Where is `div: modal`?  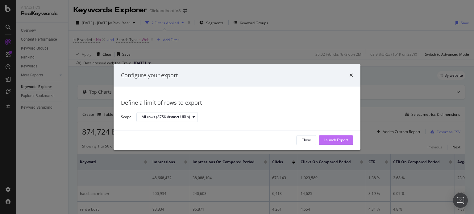
div: modal is located at coordinates (237, 107).